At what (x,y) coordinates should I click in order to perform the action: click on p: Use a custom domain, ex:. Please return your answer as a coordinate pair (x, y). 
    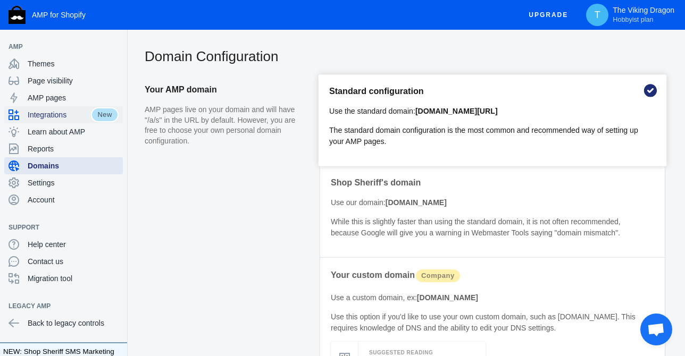
    Looking at the image, I should click on (484, 298).